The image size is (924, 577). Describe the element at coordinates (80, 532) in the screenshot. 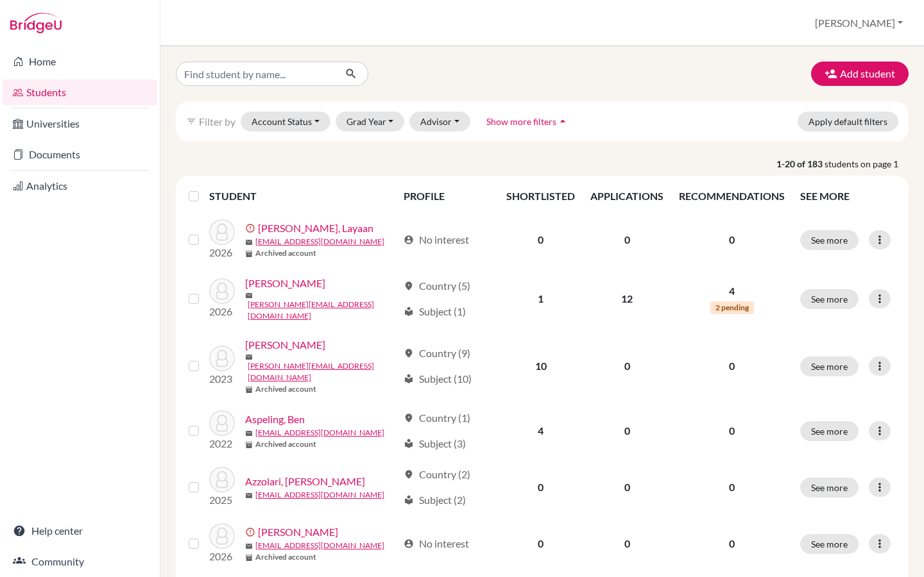

I see `a: Help center` at that location.